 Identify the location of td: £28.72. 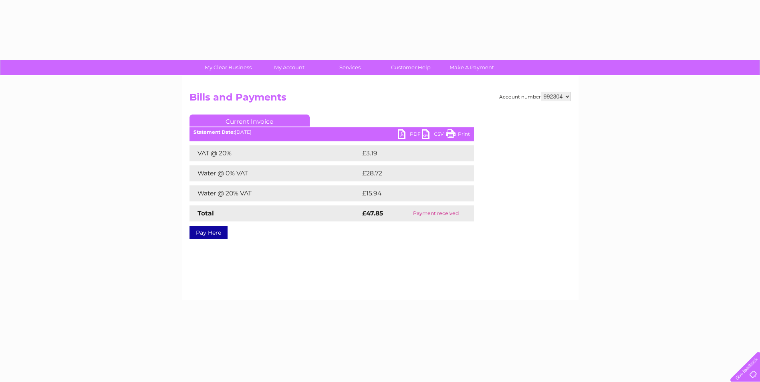
(409, 174).